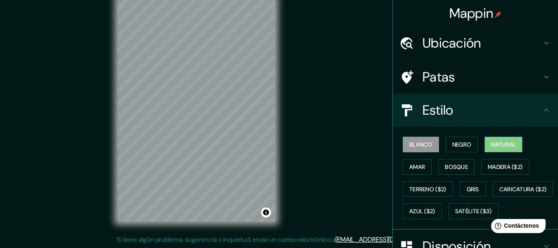 Image resolution: width=558 pixels, height=248 pixels. What do you see at coordinates (476, 43) in the screenshot?
I see `div: Ubicación` at bounding box center [476, 43].